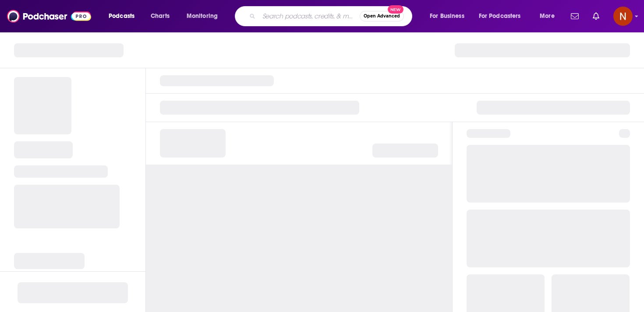 The width and height of the screenshot is (644, 312). I want to click on span: Open Advanced, so click(382, 16).